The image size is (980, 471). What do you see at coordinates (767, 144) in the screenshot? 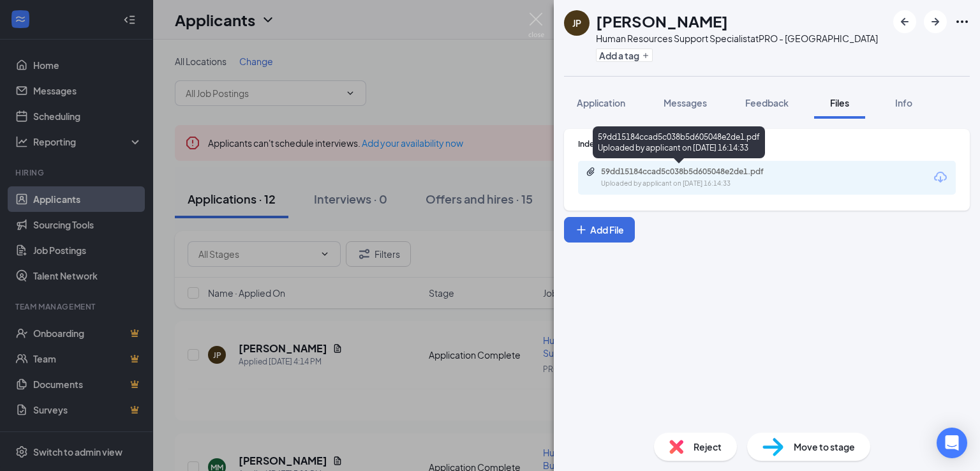
I see `div: Indeed Resume` at bounding box center [767, 144].